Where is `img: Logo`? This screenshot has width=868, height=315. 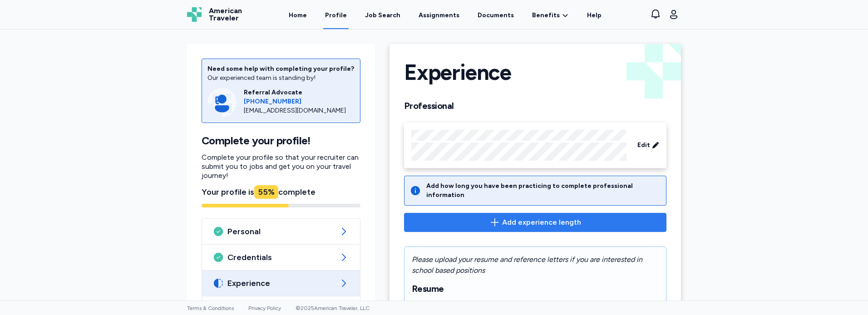
img: Logo is located at coordinates (194, 15).